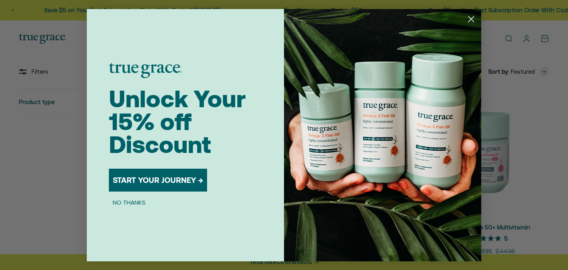 This screenshot has width=568, height=270. Describe the element at coordinates (177, 122) in the screenshot. I see `span: Unlock Your 15% off Discount` at that location.